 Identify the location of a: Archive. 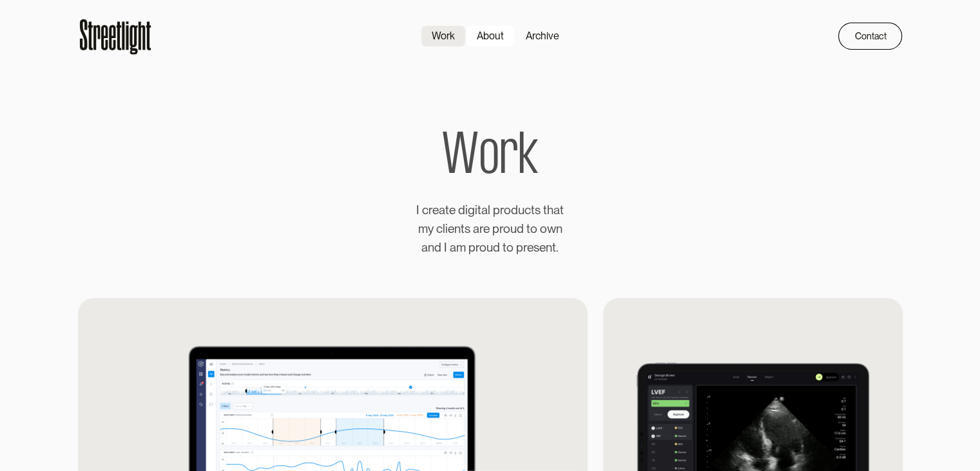
(543, 36).